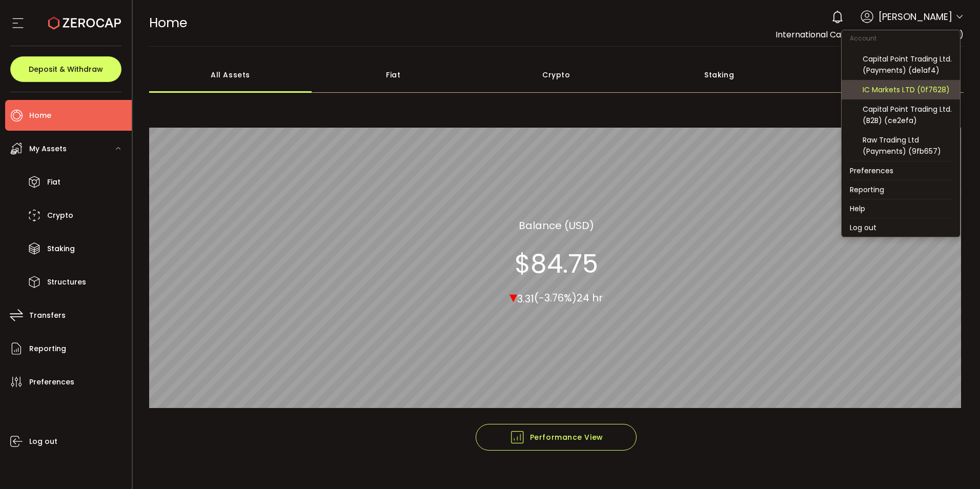  I want to click on span: Fiat, so click(54, 182).